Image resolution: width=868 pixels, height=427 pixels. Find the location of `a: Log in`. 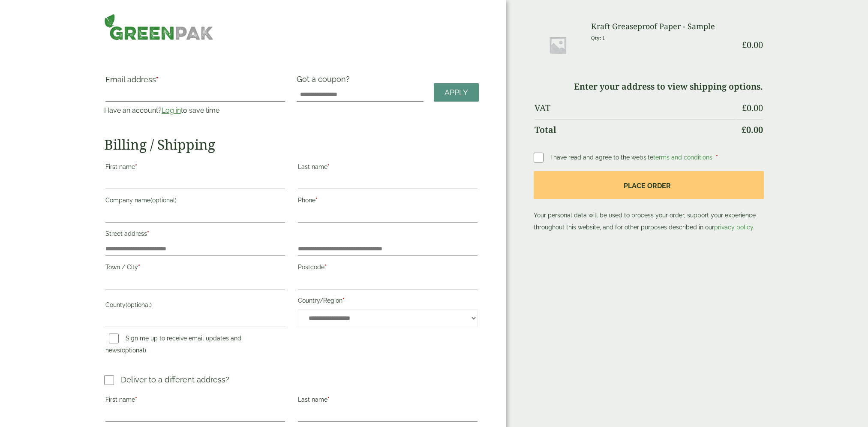

a: Log in is located at coordinates (171, 110).